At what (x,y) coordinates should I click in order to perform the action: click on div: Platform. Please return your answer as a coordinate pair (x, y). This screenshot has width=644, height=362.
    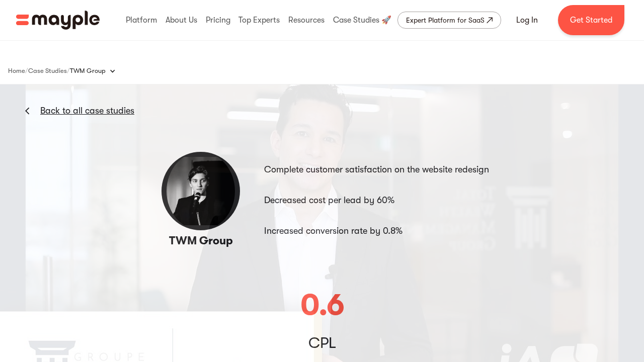
    Looking at the image, I should click on (141, 20).